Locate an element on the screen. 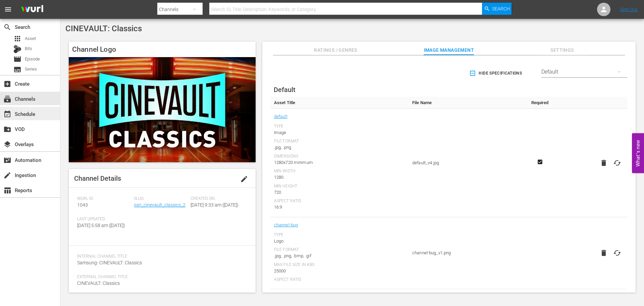 The image size is (644, 306). span: Bits Tile is located at coordinates (340, 297).